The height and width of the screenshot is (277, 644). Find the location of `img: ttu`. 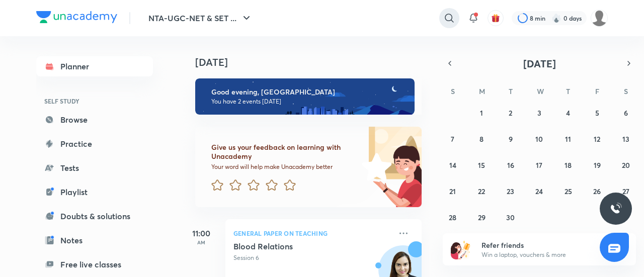

img: ttu is located at coordinates (616, 208).